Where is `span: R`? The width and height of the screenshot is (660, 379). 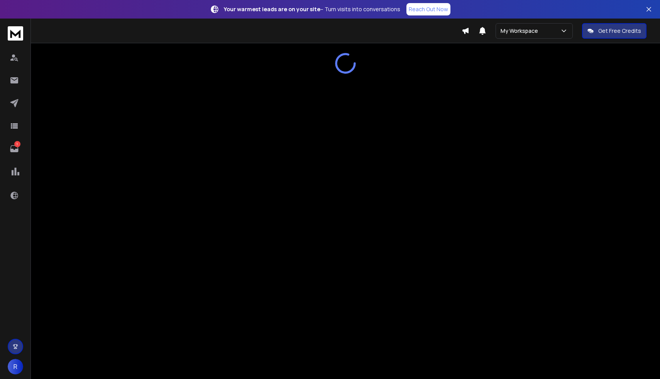 span: R is located at coordinates (15, 366).